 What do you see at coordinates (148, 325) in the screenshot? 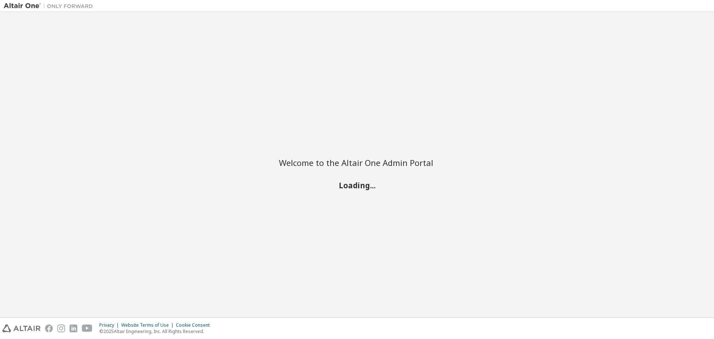
I see `div: Website Terms of Use` at bounding box center [148, 325].